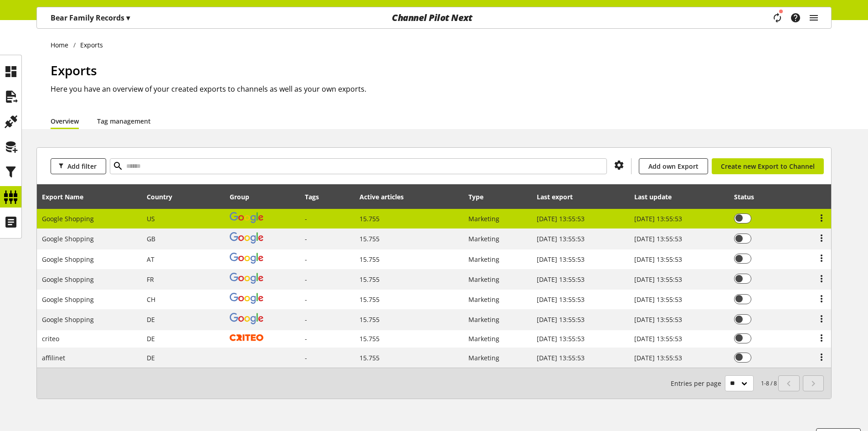 The width and height of the screenshot is (868, 431). What do you see at coordinates (65, 121) in the screenshot?
I see `a: Overview` at bounding box center [65, 121].